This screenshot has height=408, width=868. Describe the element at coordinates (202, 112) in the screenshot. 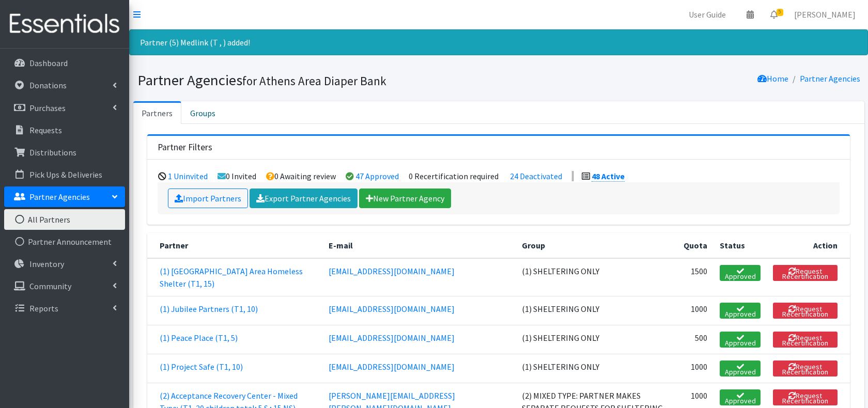

I see `a: Groups` at that location.